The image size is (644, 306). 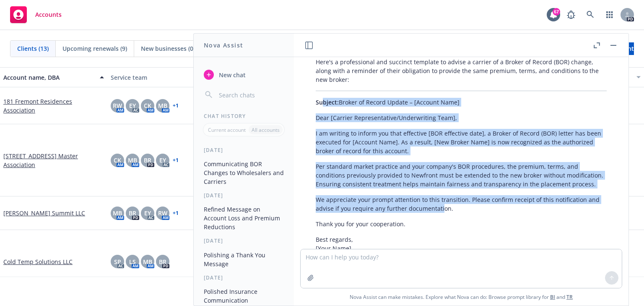 What do you see at coordinates (54, 106) in the screenshot?
I see `a: 181 Fremont Residences Association` at bounding box center [54, 106].